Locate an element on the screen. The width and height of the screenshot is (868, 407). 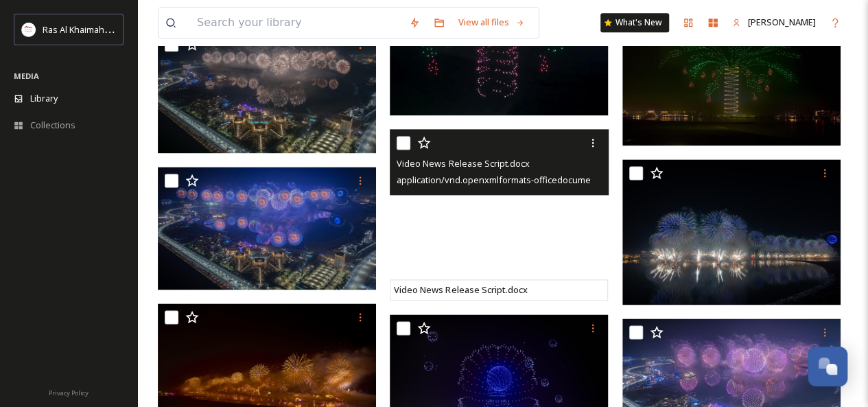
img: ext_1735677608.569224_contact@vromero.com-victor romero rixos1.jpg is located at coordinates (267, 227).